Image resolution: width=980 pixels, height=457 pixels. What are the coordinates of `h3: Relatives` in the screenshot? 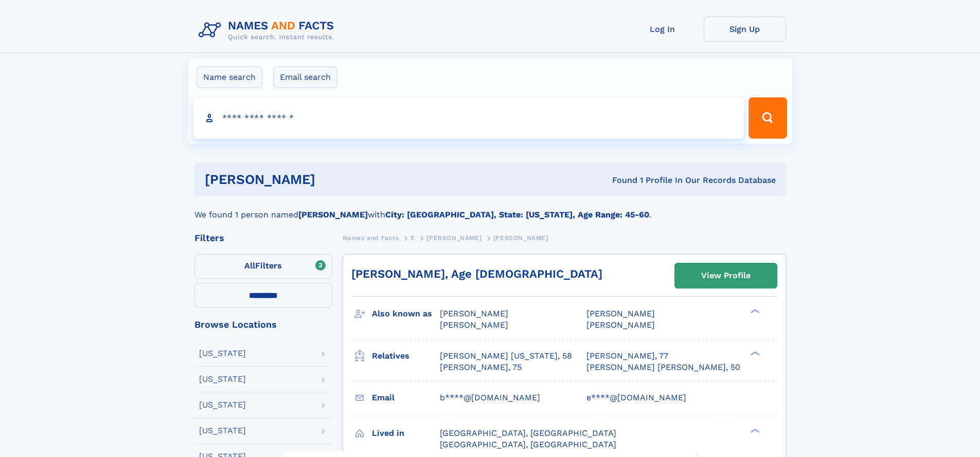 It's located at (406, 356).